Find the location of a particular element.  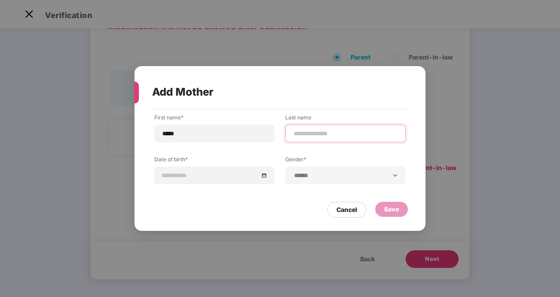

label: Date of birth* is located at coordinates (214, 161).